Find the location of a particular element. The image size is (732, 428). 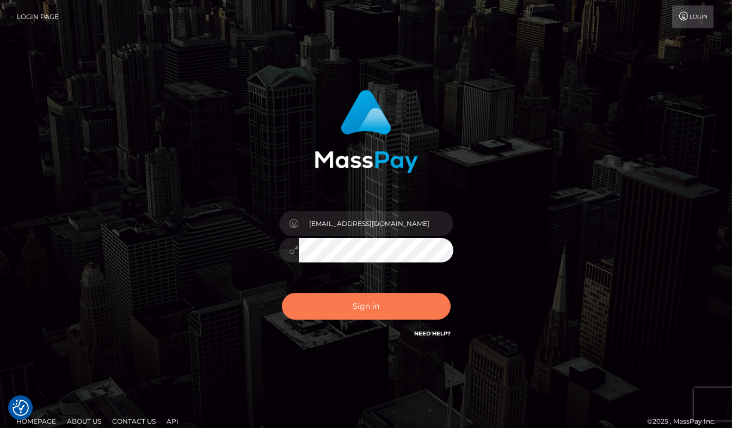

button: Sign in is located at coordinates (367, 306).